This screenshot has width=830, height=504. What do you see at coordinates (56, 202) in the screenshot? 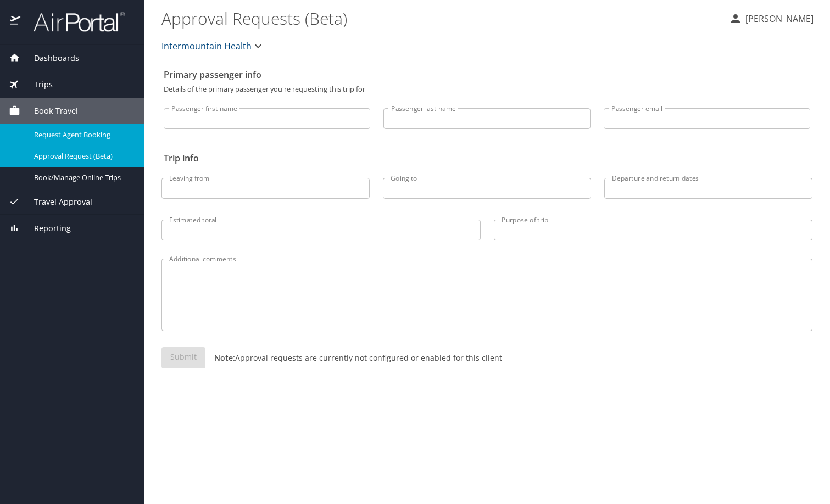
I see `span: Travel Approval` at bounding box center [56, 202].